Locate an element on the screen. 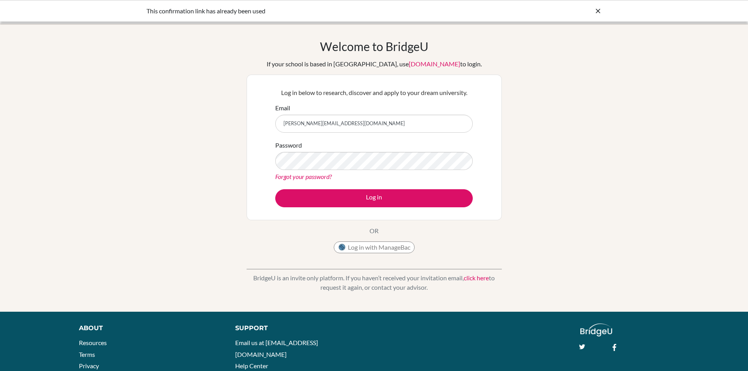  div: This confirmation link has already been used is located at coordinates (315, 11).